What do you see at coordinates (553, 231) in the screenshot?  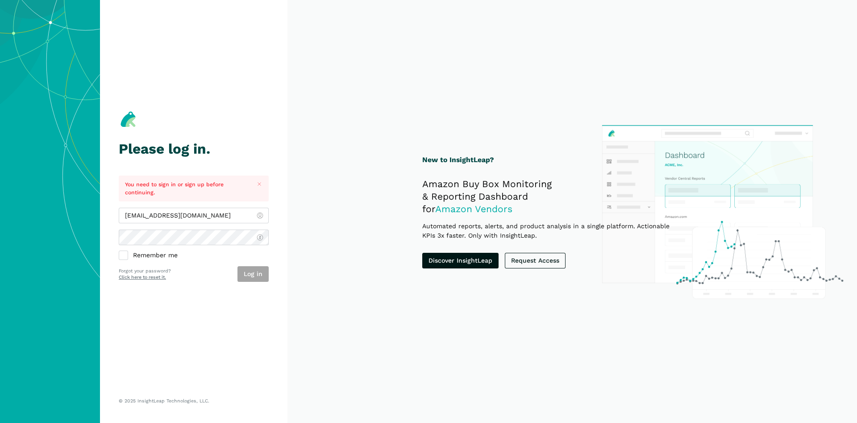 I see `p: Automated reports, alerts, and product analysis in a single platform. Actionable KPIs 3x faster. ...` at bounding box center [553, 231].